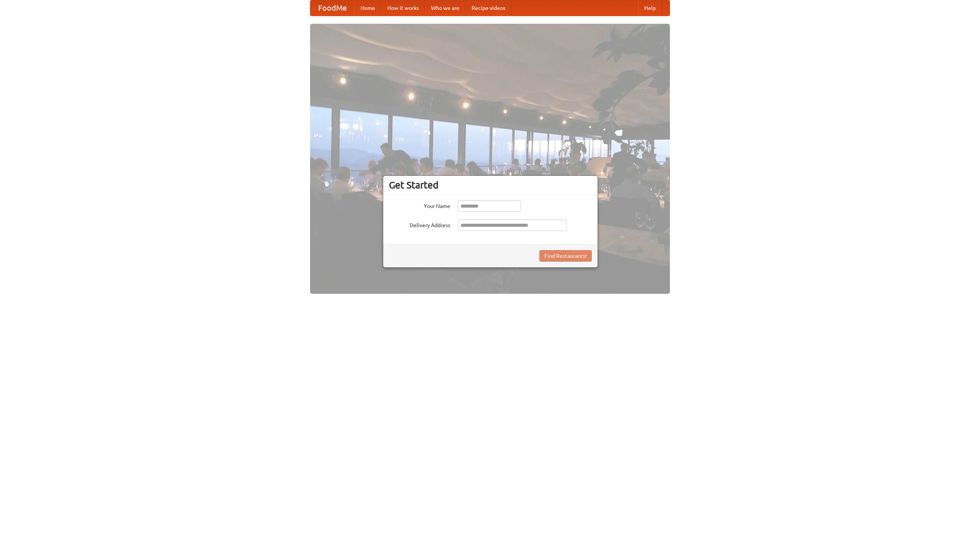  I want to click on label: Your Name, so click(419, 205).